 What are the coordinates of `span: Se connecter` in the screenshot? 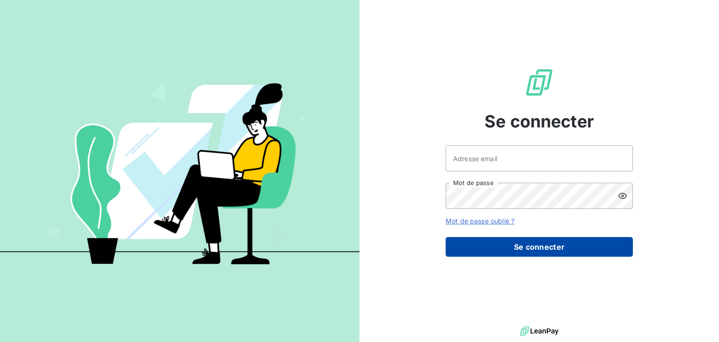 It's located at (540, 121).